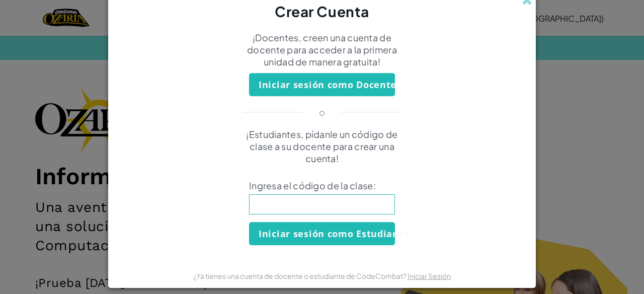  Describe the element at coordinates (322, 112) in the screenshot. I see `p: o` at that location.